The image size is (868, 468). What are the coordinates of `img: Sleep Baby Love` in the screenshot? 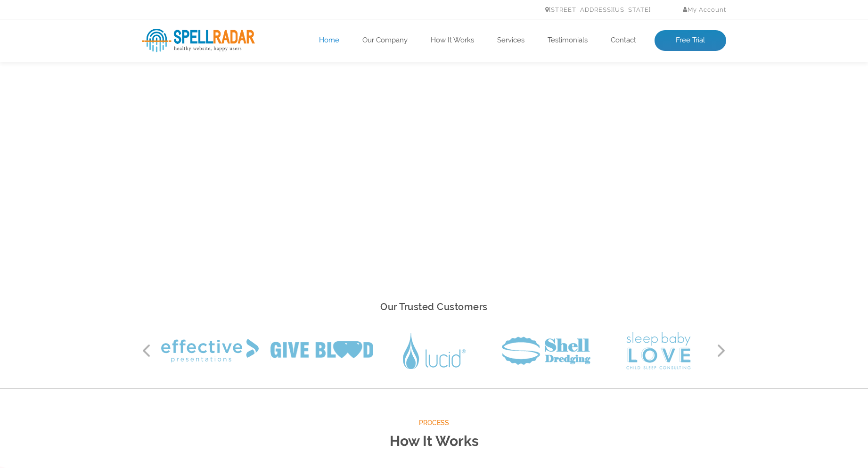 It's located at (658, 350).